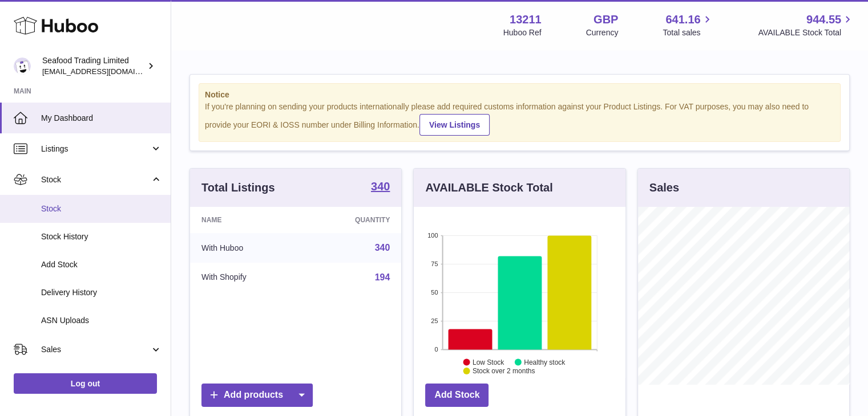  Describe the element at coordinates (605, 20) in the screenshot. I see `strong: GBP` at that location.